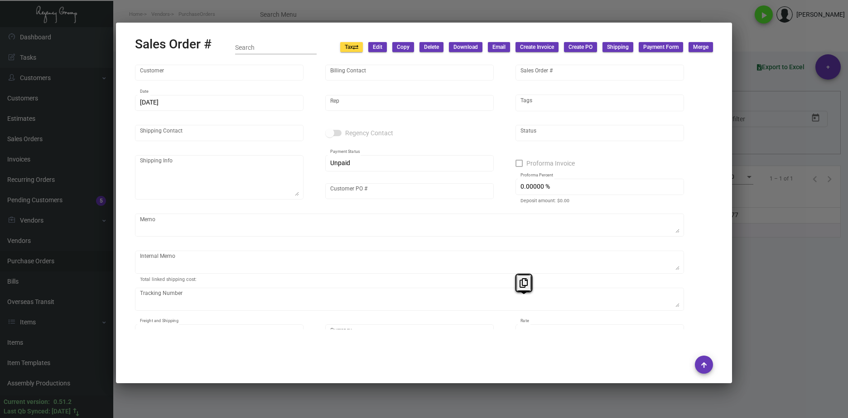 This screenshot has height=418, width=848. Describe the element at coordinates (580, 47) in the screenshot. I see `button: Create PO` at that location.